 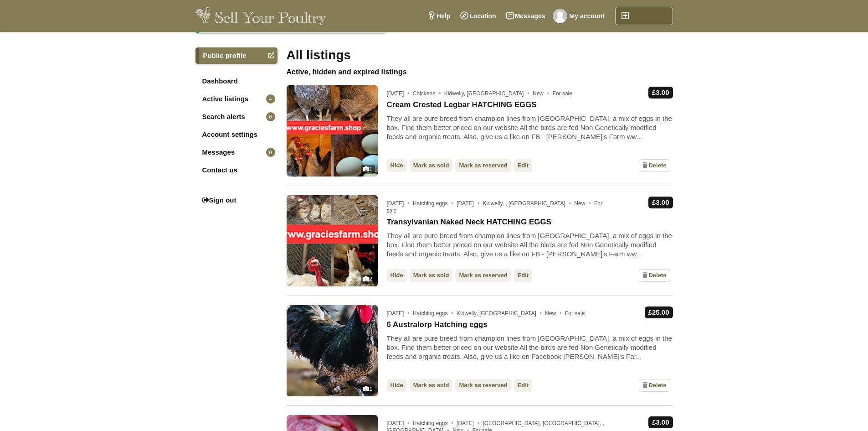 I want to click on span: 4, so click(x=271, y=99).